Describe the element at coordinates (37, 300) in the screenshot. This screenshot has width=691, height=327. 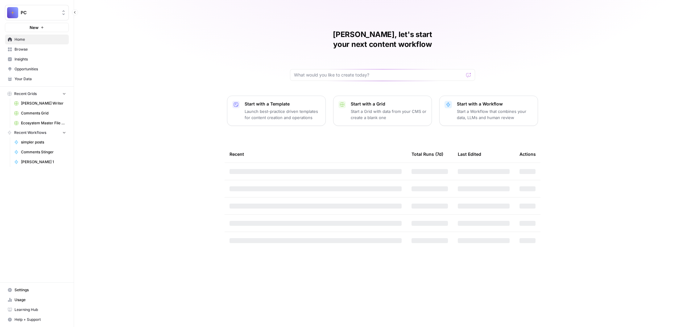
I see `a: Usage` at that location.